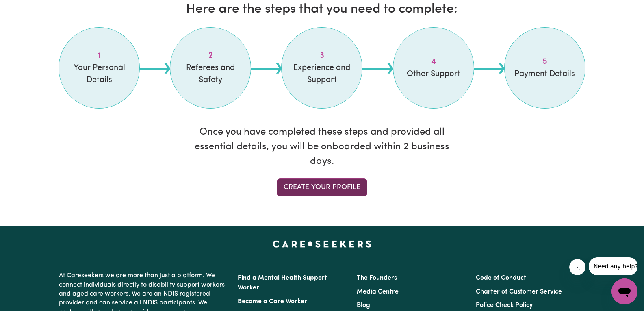 The height and width of the screenshot is (311, 644). What do you see at coordinates (377, 292) in the screenshot?
I see `a: Media Centre` at bounding box center [377, 292].